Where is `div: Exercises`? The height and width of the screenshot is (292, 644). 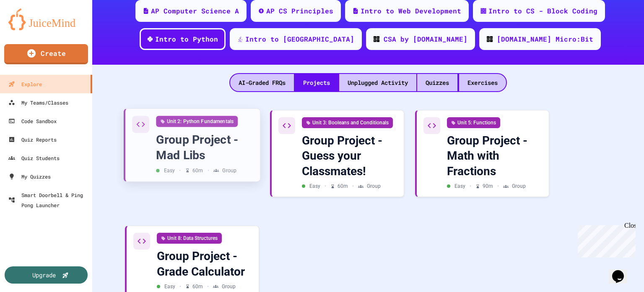 div: Exercises is located at coordinates (483, 82).